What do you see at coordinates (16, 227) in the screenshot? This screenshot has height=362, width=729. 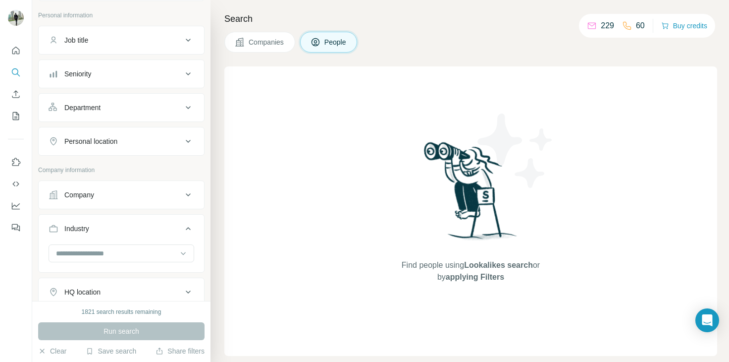 I see `button: Feedback` at bounding box center [16, 227].